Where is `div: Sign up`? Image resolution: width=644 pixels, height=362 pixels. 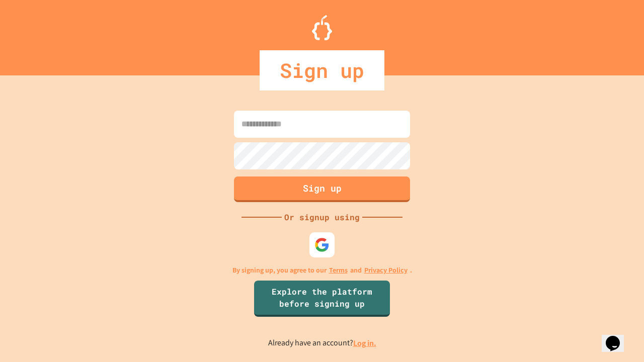
div: Sign up is located at coordinates (322, 70).